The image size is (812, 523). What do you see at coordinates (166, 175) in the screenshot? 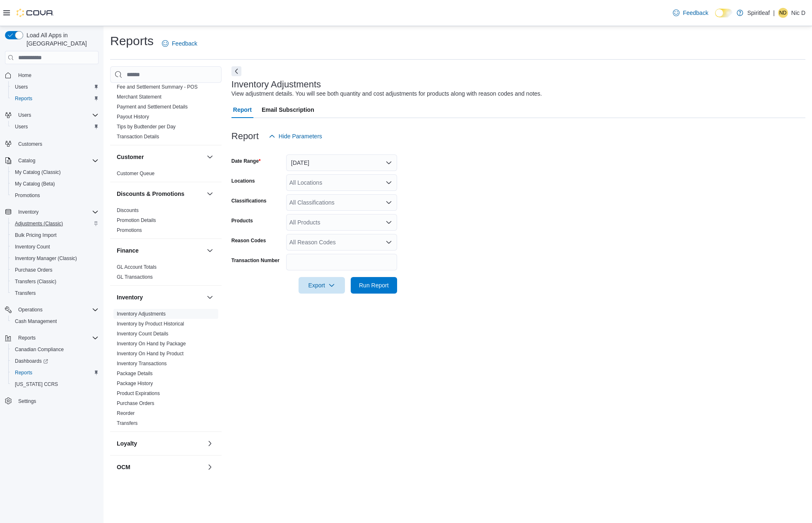
I see `div: Customer` at bounding box center [166, 175].